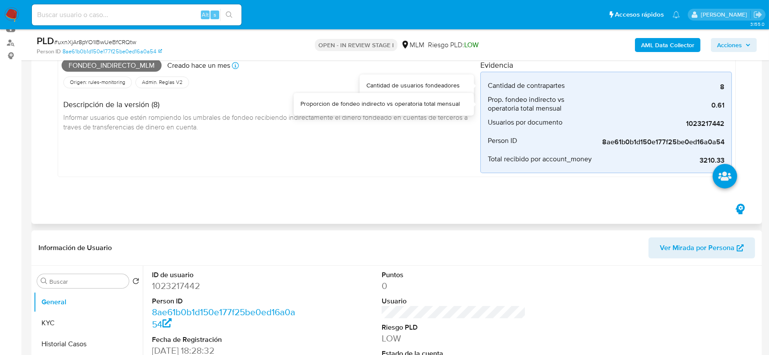 The height and width of the screenshot is (355, 769). What do you see at coordinates (668, 45) in the screenshot?
I see `b: AML Data Collector` at bounding box center [668, 45].